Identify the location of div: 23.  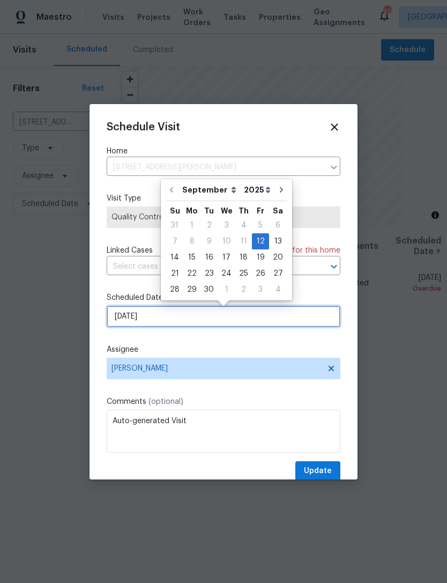
(209, 274).